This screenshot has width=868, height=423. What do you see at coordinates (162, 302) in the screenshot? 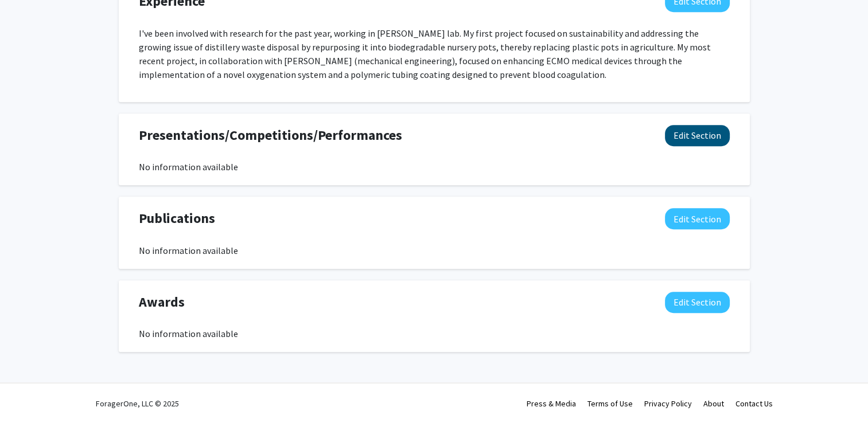
I see `span: Awards` at bounding box center [162, 302].